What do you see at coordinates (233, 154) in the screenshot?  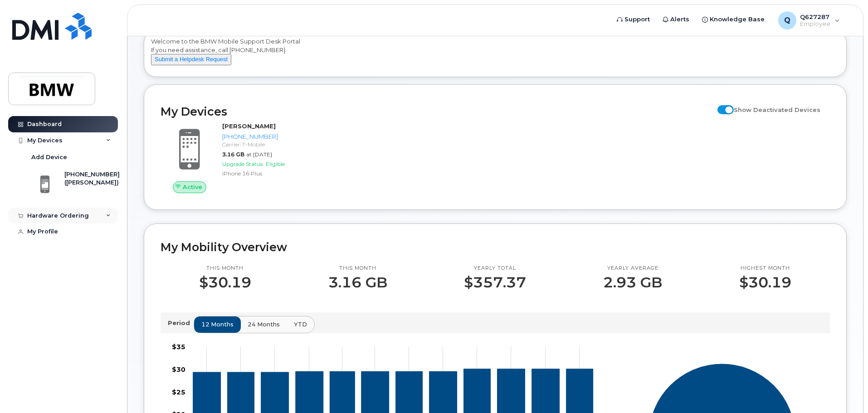 I see `span: 3.16 GB` at bounding box center [233, 154].